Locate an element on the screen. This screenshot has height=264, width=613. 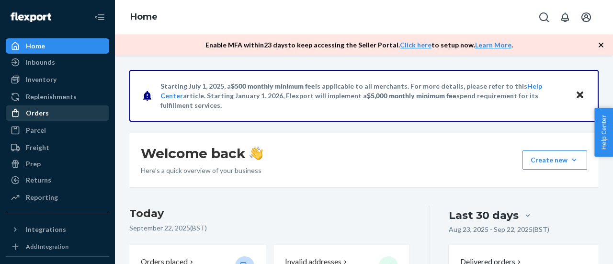
button: Help Center is located at coordinates (603, 132).